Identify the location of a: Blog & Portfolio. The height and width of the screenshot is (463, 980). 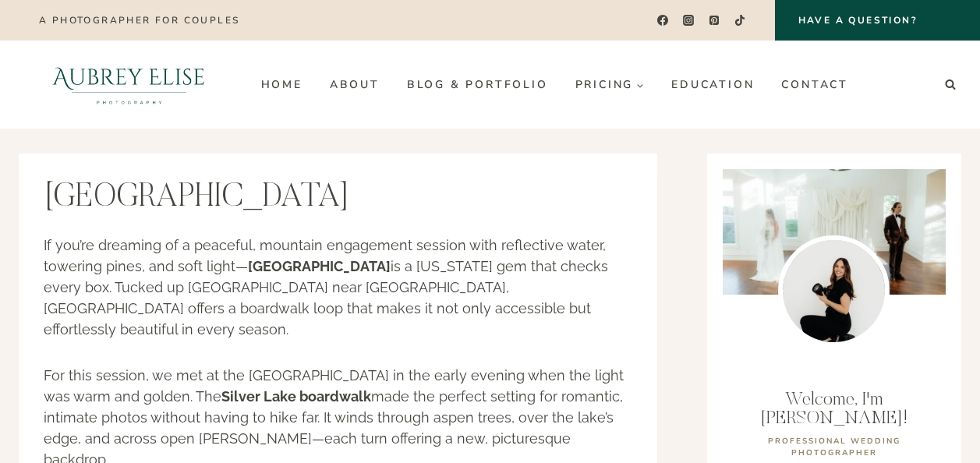
(477, 85).